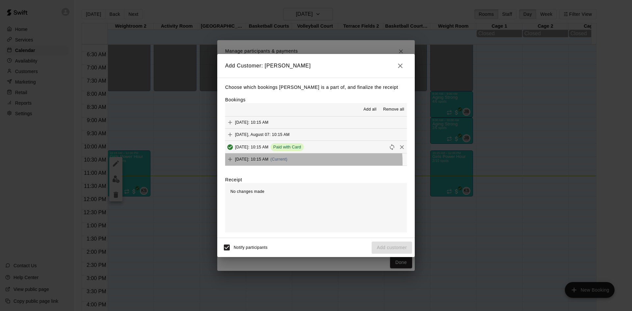 The image size is (632, 311). Describe the element at coordinates (370, 110) in the screenshot. I see `button: Add all` at that location.